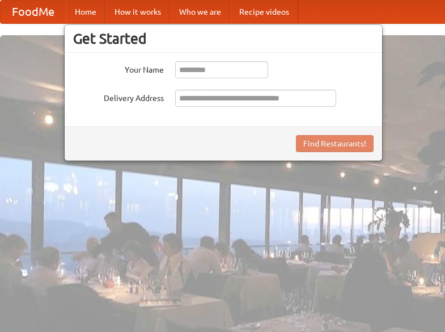  Describe the element at coordinates (334, 143) in the screenshot. I see `button: Find Restaurants!` at that location.